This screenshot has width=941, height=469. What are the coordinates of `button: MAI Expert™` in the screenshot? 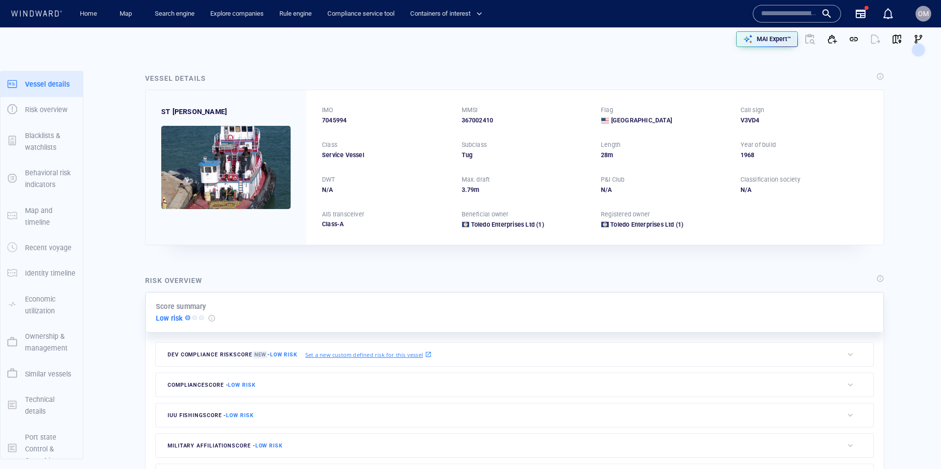 It's located at (767, 39).